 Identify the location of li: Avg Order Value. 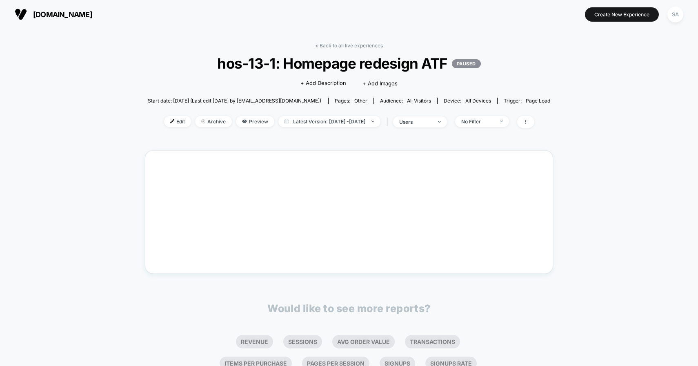
(363, 341).